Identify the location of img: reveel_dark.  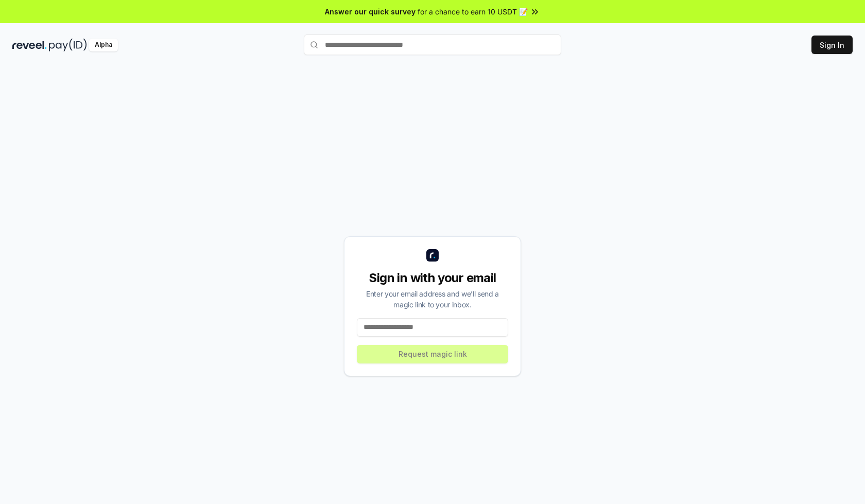
(29, 45).